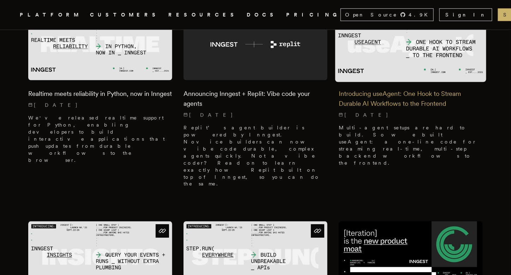 The image size is (511, 275). What do you see at coordinates (100, 139) in the screenshot?
I see `p: We've released realtime support for Python, enabling developers to build interactive applications...` at bounding box center [100, 139].